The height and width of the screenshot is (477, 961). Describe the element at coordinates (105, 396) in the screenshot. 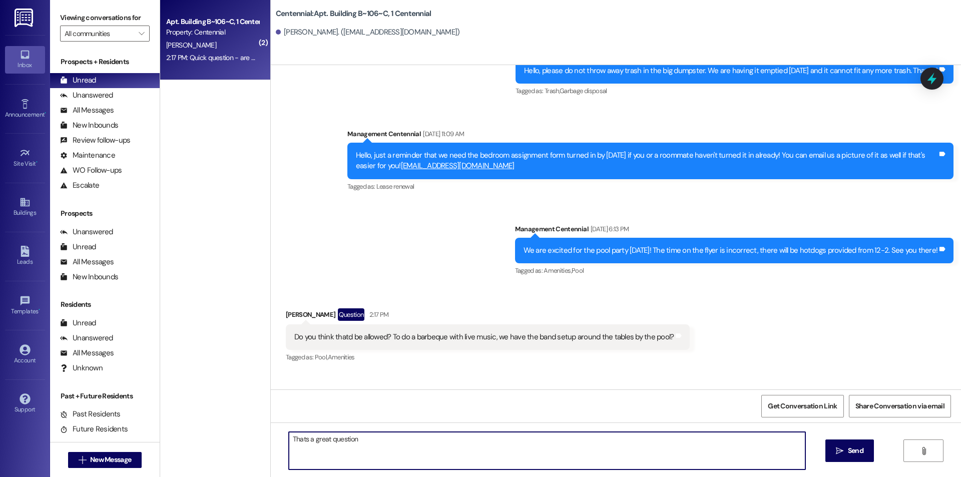

I see `div: Past + Future Residents` at that location.